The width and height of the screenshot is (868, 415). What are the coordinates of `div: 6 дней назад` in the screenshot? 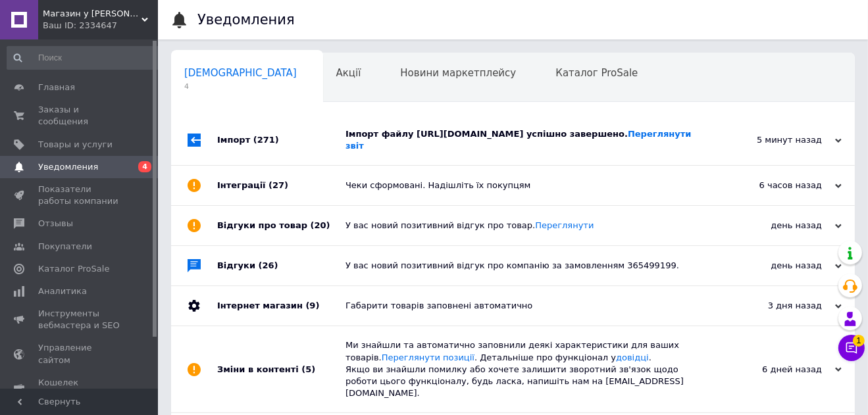 It's located at (776, 369).